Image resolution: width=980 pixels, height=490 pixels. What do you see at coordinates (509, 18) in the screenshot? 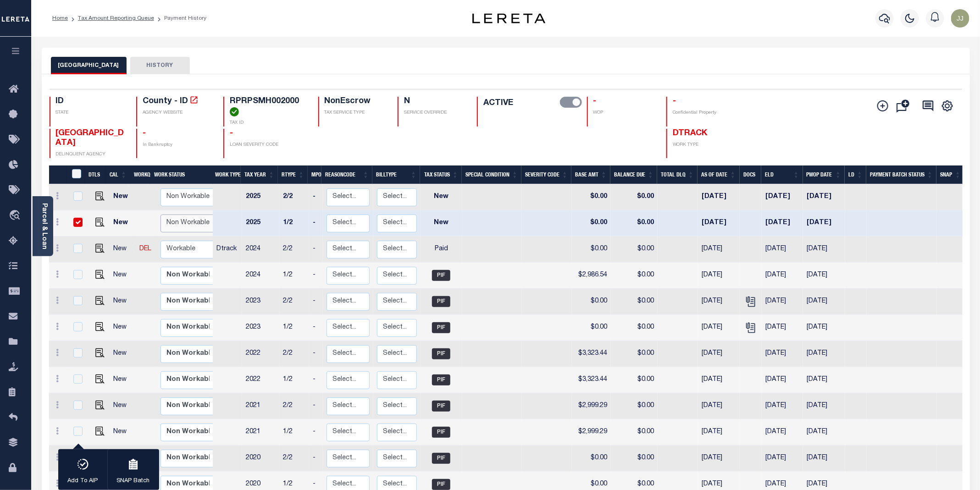
I see `img: logo-dark.svg` at bounding box center [509, 18].